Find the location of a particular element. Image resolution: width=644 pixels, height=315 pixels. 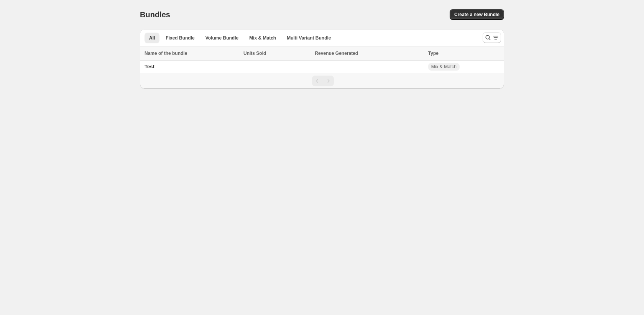

div: Name of the bundle is located at coordinates (192, 53).